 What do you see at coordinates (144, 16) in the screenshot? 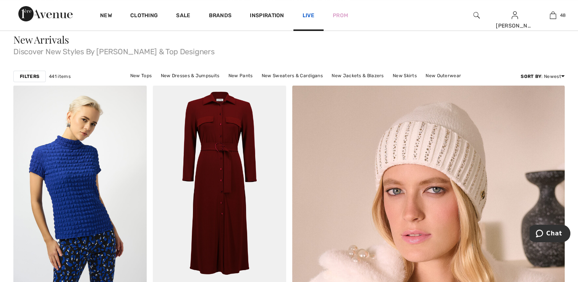
I see `a: Clothing` at bounding box center [144, 16].